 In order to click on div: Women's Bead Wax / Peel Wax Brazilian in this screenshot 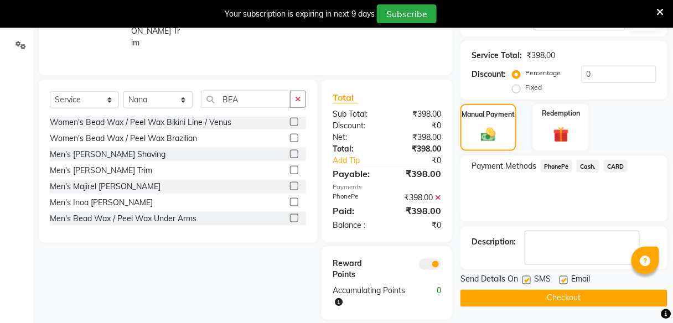, I will do `click(123, 138)`.